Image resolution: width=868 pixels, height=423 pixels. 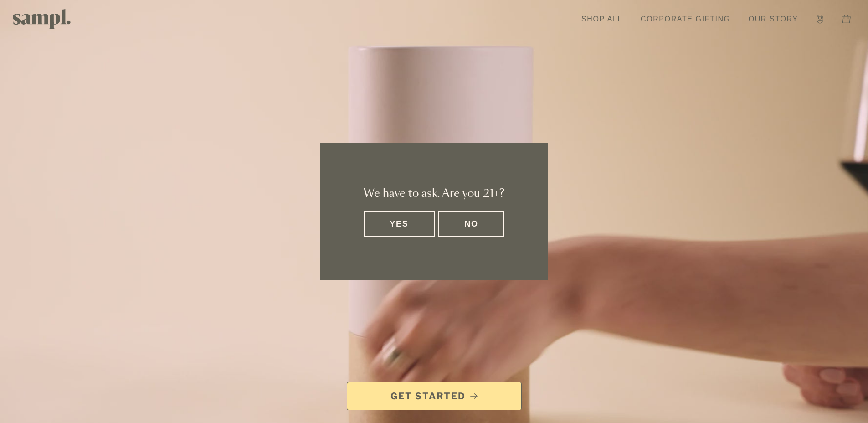 What do you see at coordinates (685, 19) in the screenshot?
I see `a: Corporate Gifting` at bounding box center [685, 19].